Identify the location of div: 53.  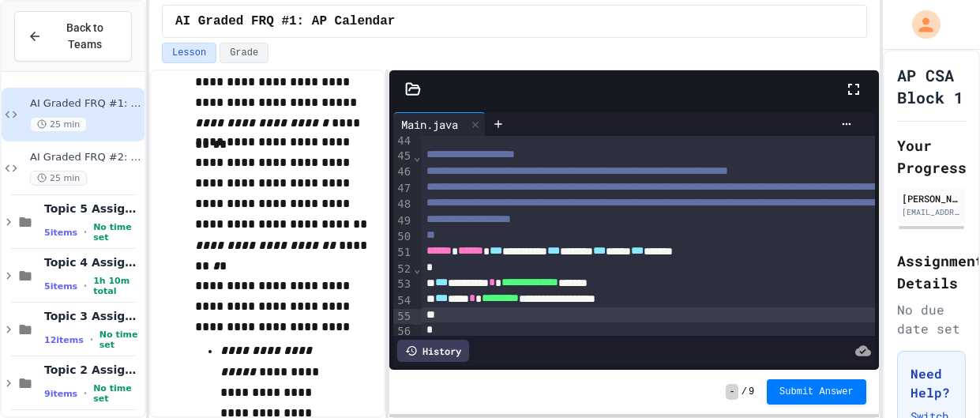
(402, 285).